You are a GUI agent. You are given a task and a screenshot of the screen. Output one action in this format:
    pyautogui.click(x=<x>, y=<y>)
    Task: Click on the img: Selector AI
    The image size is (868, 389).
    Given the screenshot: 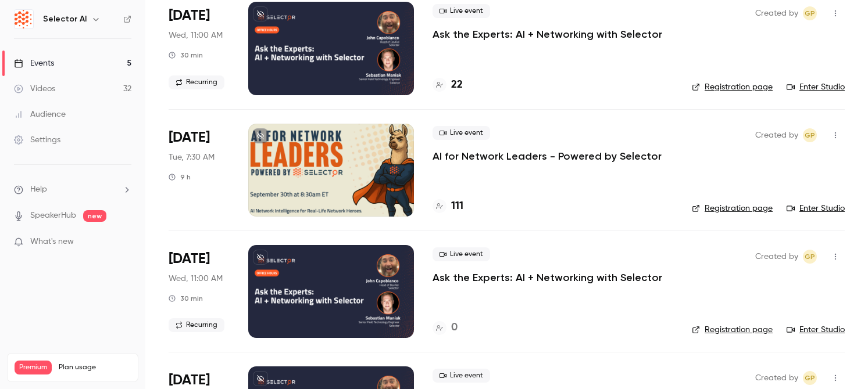 What is the action you would take?
    pyautogui.click(x=24, y=19)
    